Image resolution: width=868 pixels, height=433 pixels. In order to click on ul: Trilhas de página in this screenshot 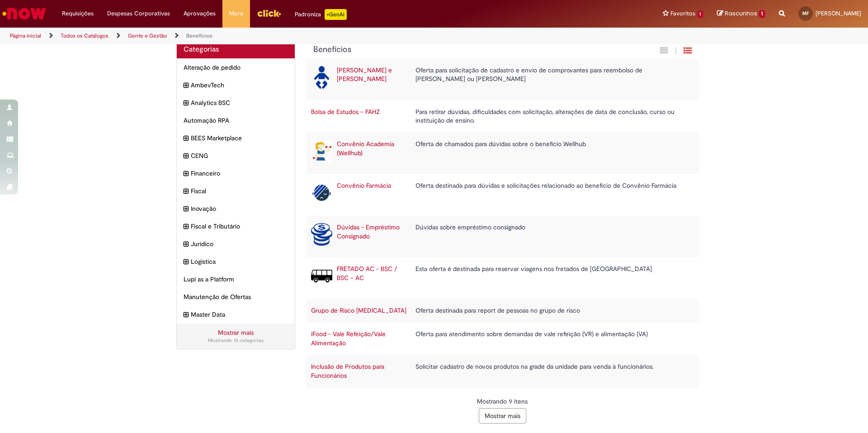, I will do `click(289, 36)`.